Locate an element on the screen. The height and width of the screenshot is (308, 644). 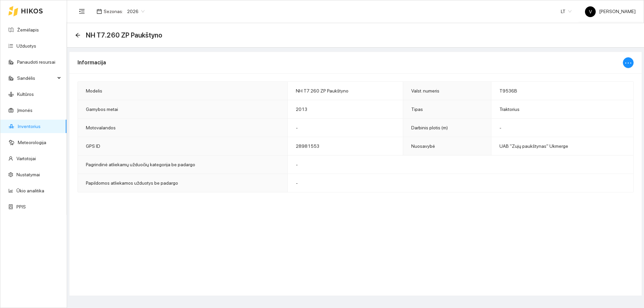
span: Sezonas : is located at coordinates (113, 11).